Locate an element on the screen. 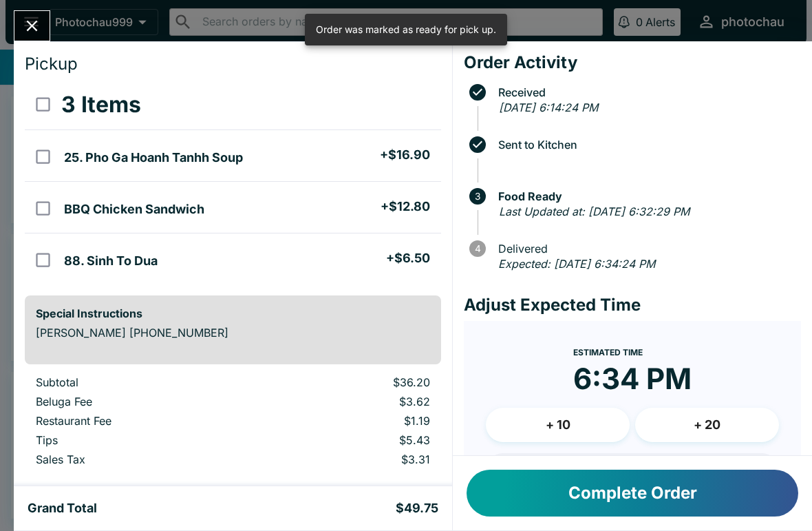  text: 4 is located at coordinates (478, 248).